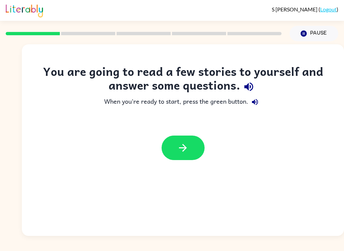  I want to click on div: When you're ready to start, press the green button., so click(183, 102).